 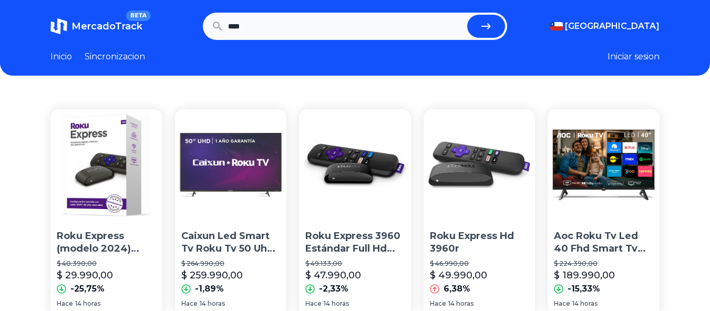 I want to click on p: -25,75%, so click(x=87, y=289).